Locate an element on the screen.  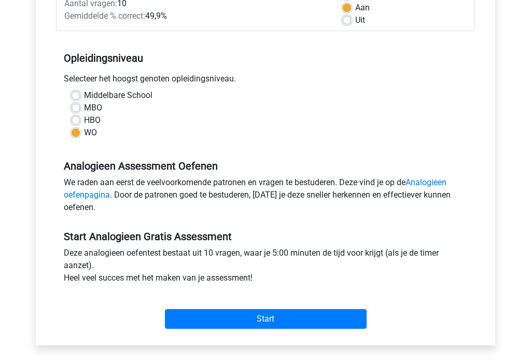
span: Gemiddelde % correct: is located at coordinates (105, 16).